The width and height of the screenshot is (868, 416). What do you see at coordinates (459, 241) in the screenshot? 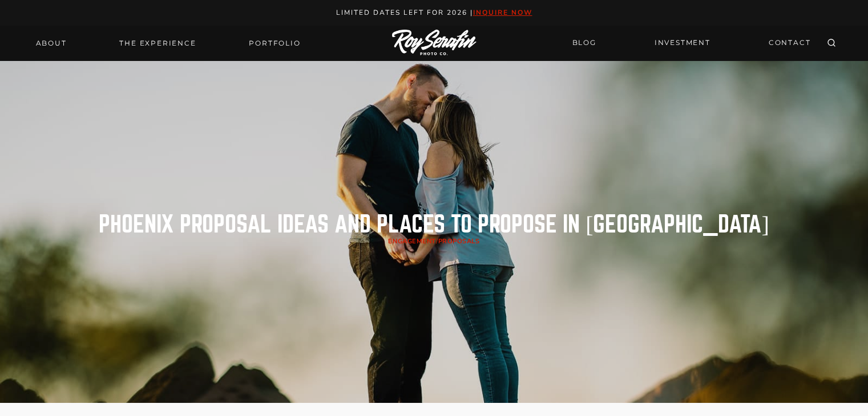
I see `a: Proposals` at bounding box center [459, 241].